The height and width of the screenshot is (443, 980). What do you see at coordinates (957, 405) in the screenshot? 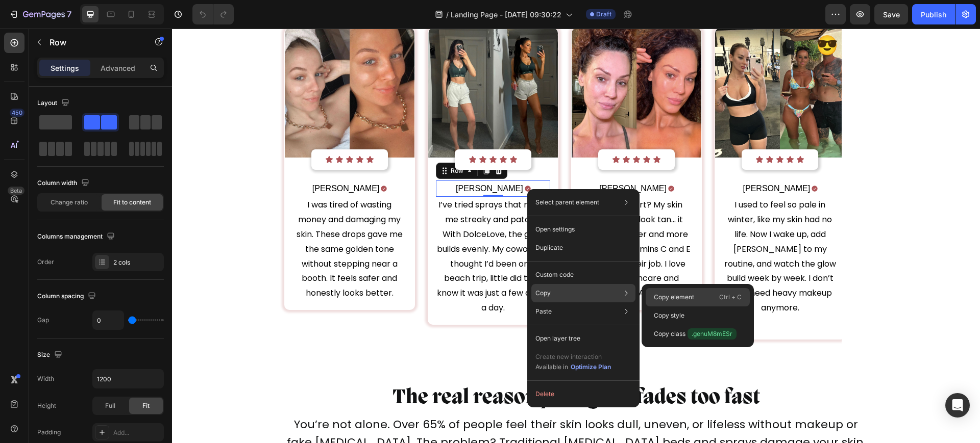
I see `div: Open Intercom Messenger` at bounding box center [957, 405].